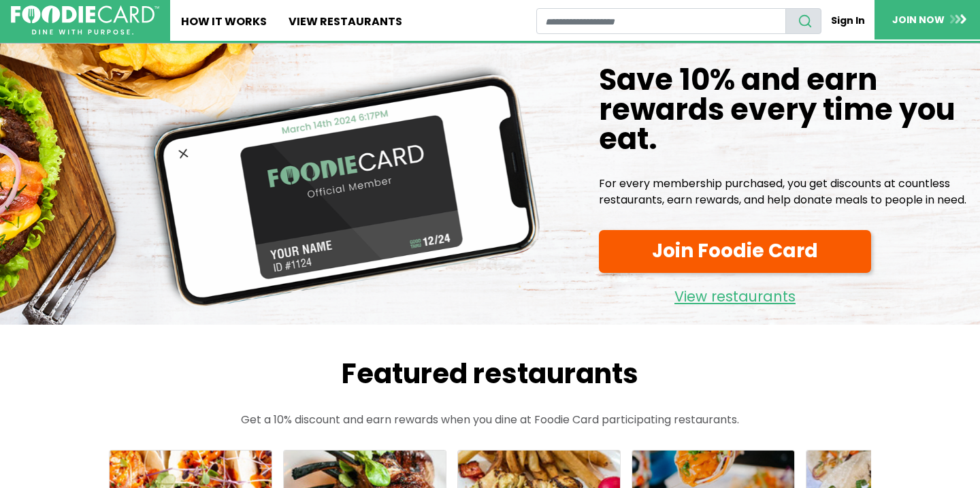  Describe the element at coordinates (662, 21) in the screenshot. I see `input: restaurant search` at that location.